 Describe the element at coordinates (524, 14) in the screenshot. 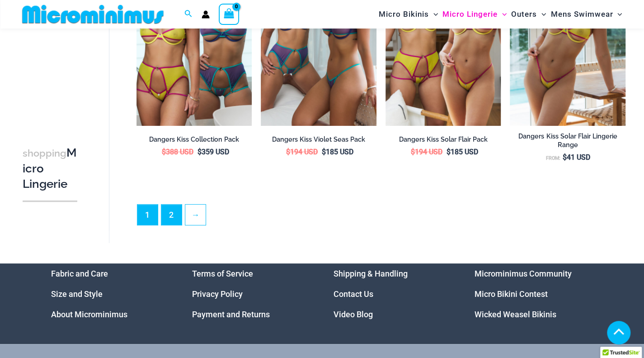

I see `span: Outers` at that location.